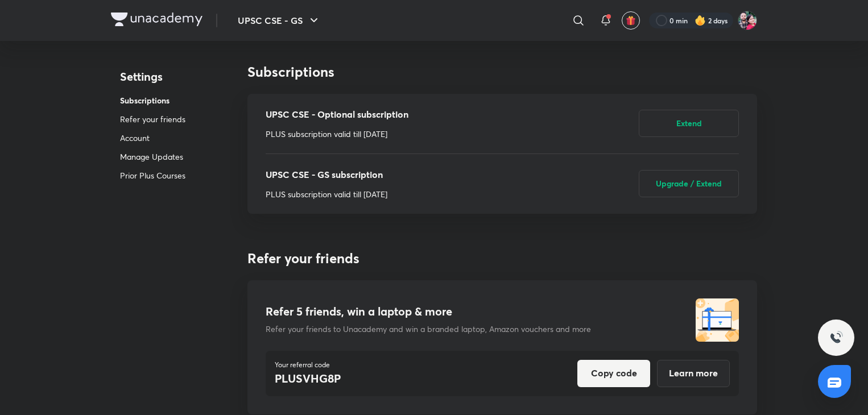 The height and width of the screenshot is (415, 868). What do you see at coordinates (307, 365) in the screenshot?
I see `p: Your referral code` at bounding box center [307, 365].